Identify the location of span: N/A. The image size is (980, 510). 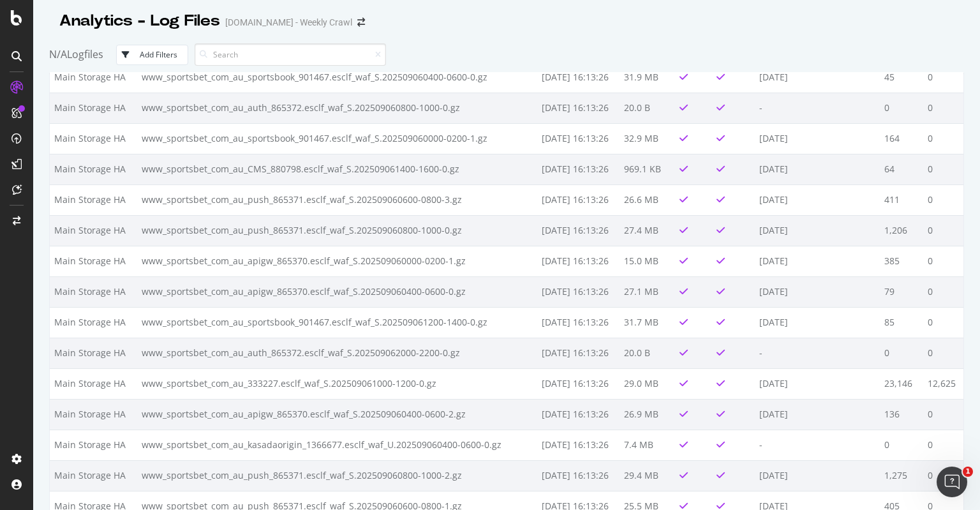
(58, 55).